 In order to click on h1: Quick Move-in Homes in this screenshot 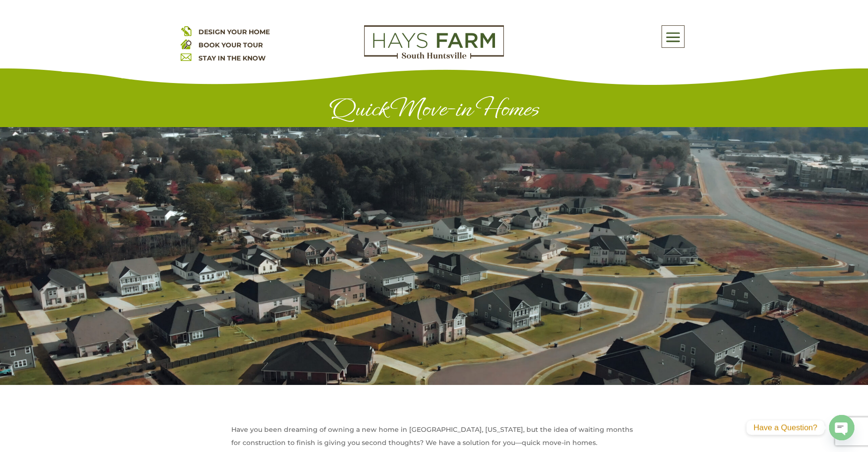, I will do `click(434, 111)`.